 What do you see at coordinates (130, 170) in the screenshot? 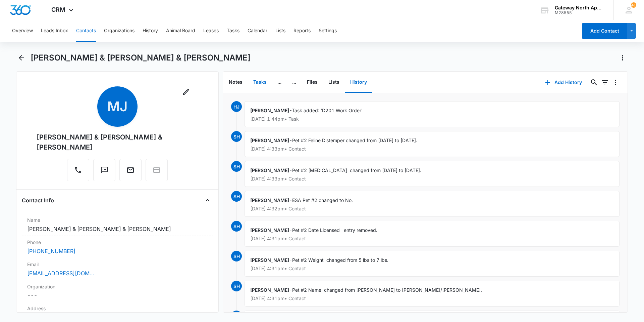
I see `button: Email` at bounding box center [130, 170].